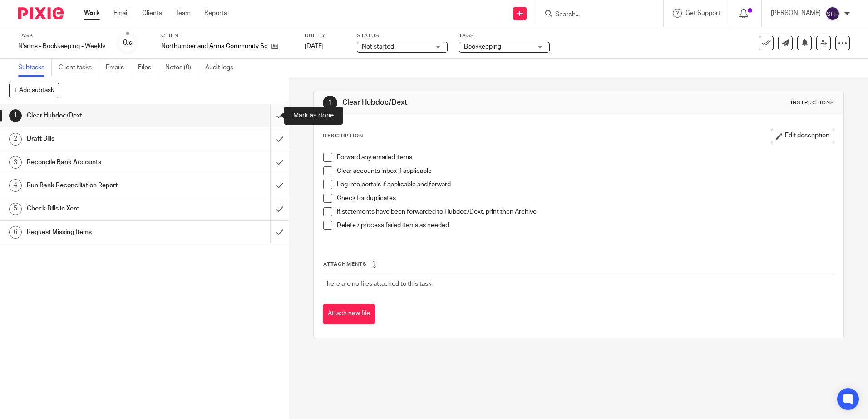 The height and width of the screenshot is (419, 868). What do you see at coordinates (62, 46) in the screenshot?
I see `div: N'arms - Bookkeeping - Weekly` at bounding box center [62, 46].